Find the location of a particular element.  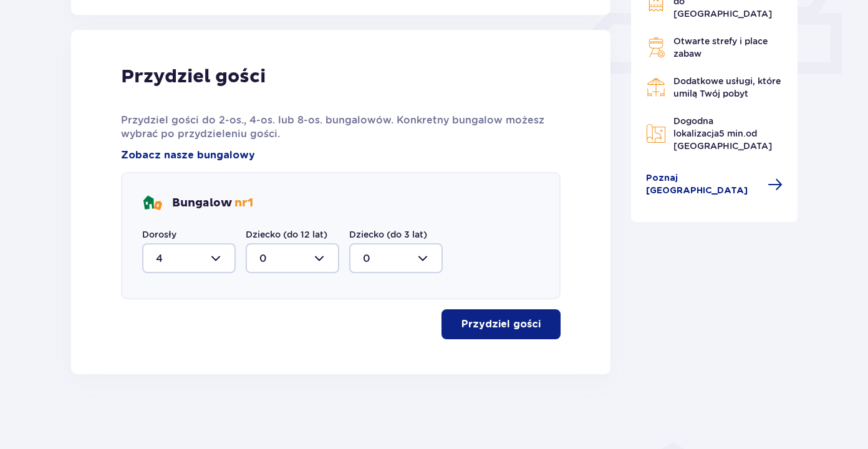

p: Przydziel gości do 2-os., 4-os. lub 8-os. bungalowów. Konkretny bungalow możesz wybrać po przydzi... is located at coordinates (340, 128).